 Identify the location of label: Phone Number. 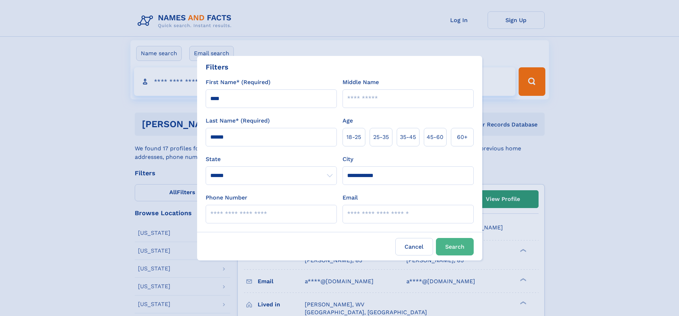
(226, 198).